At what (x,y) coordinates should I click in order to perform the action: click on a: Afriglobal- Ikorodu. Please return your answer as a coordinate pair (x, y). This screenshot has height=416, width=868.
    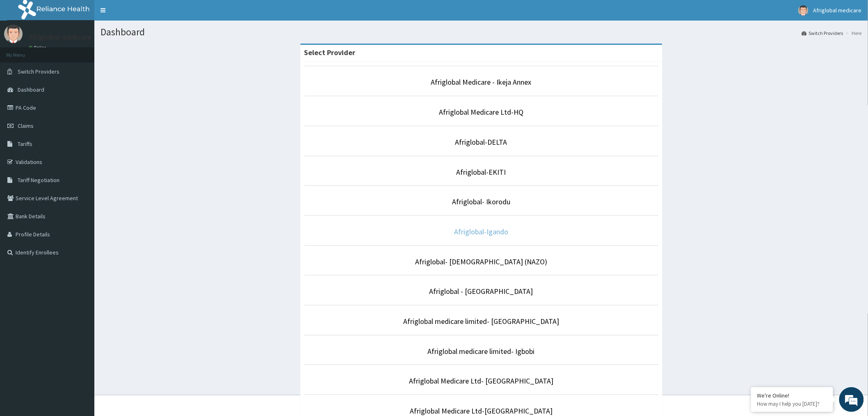
    Looking at the image, I should click on (481, 201).